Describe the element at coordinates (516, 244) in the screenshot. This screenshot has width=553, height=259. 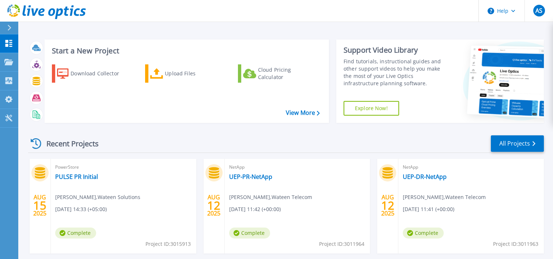
I see `span: Project ID: 3011963` at that location.